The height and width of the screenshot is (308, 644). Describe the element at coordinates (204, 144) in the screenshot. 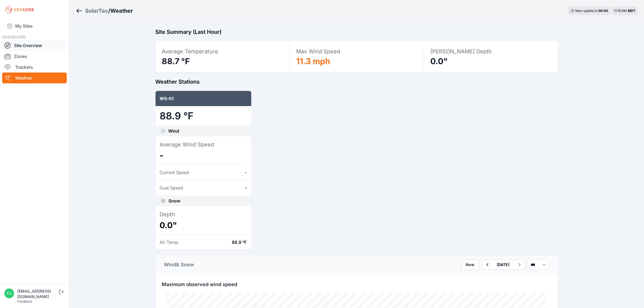

I see `dt: Average Wind Speed` at that location.